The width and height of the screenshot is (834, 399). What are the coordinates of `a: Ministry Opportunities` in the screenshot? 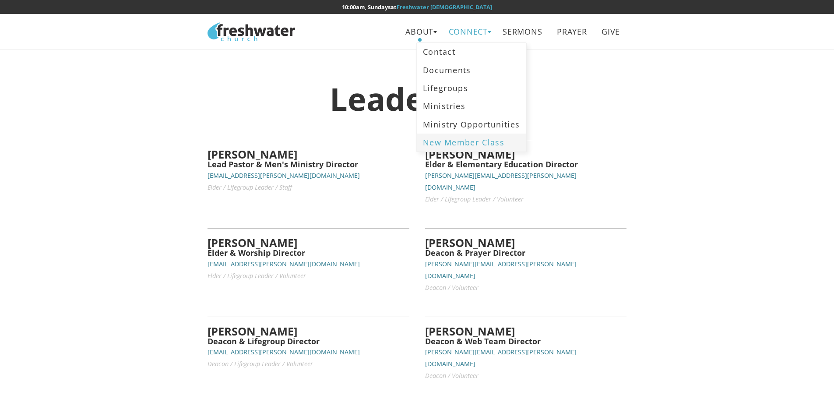 It's located at (472, 124).